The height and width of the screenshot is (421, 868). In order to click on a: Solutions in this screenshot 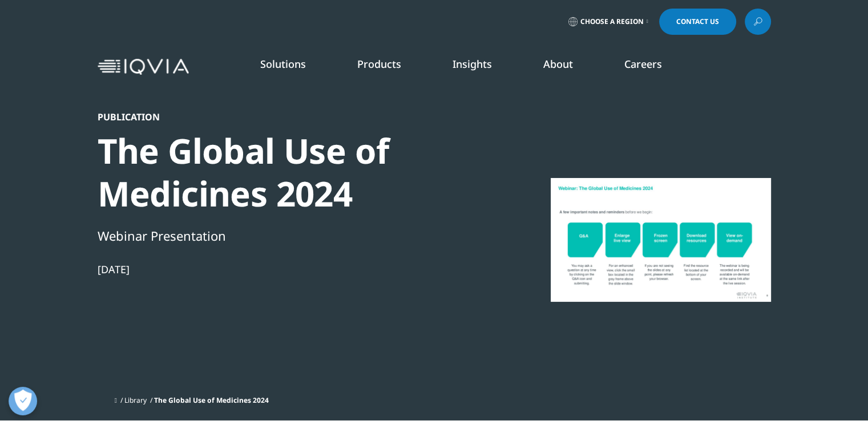, I will do `click(283, 64)`.